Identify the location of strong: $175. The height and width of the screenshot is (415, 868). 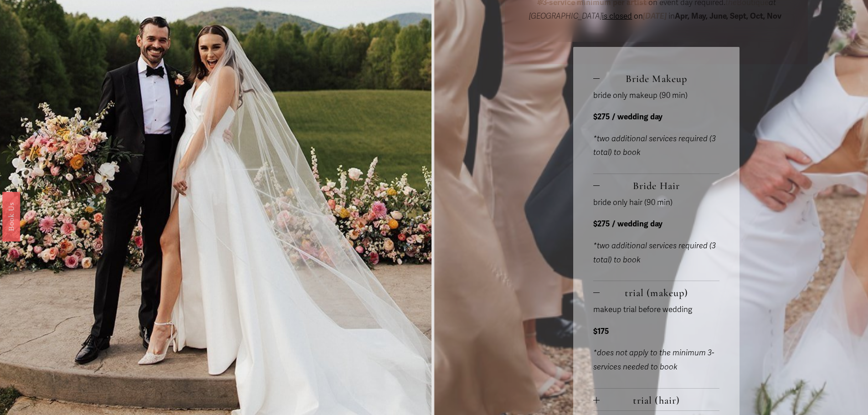
(601, 331).